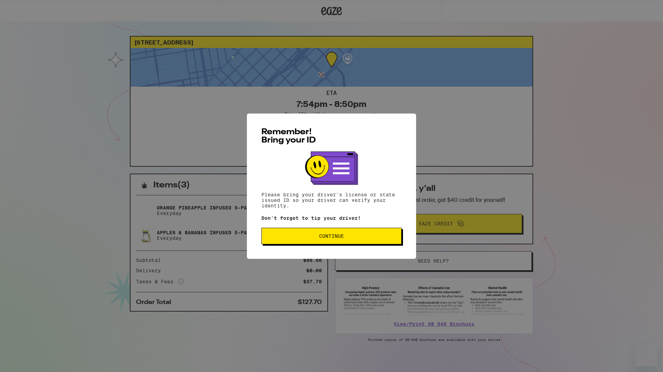 Image resolution: width=663 pixels, height=372 pixels. I want to click on p: Don't forget to tip your driver!, so click(331, 218).